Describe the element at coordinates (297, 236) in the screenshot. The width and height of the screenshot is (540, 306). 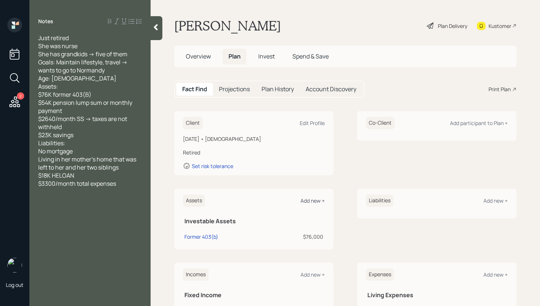
I see `div: $76,000` at that location.